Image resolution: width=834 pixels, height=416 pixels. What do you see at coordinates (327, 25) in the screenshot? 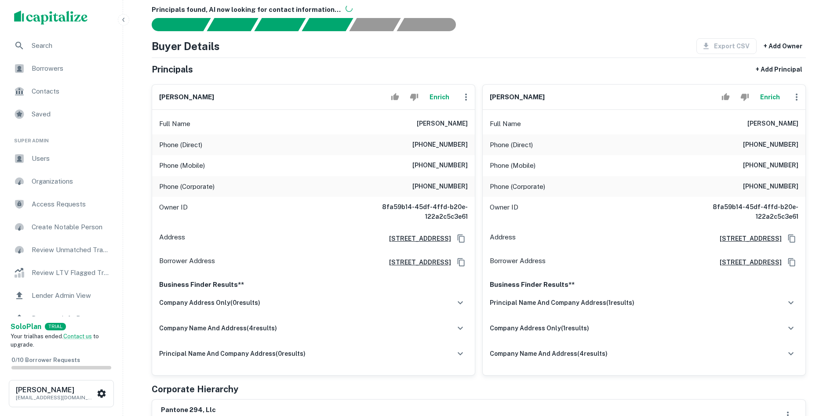
I see `div: Principals found, AI now looking for contact information...` at bounding box center [327, 25].